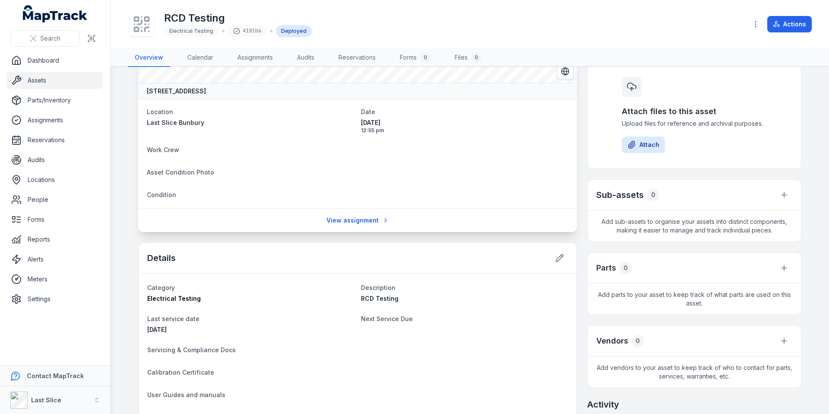 This screenshot has height=414, width=829. What do you see at coordinates (149, 58) in the screenshot?
I see `a: Overview` at bounding box center [149, 58].